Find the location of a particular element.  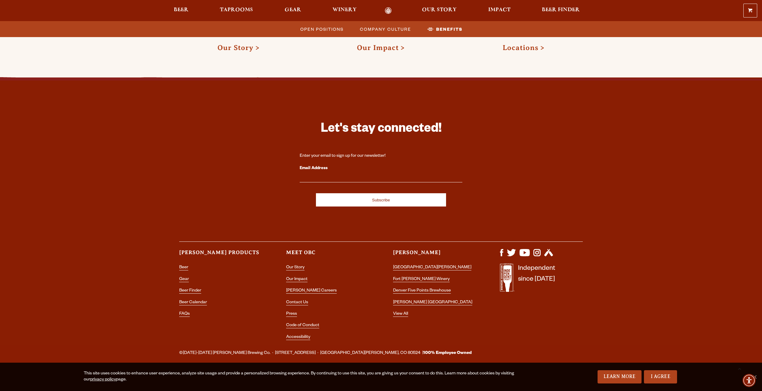

a: FAQs is located at coordinates (184, 314).